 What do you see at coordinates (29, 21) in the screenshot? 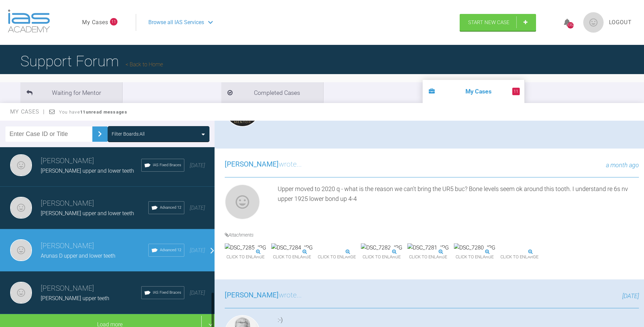
I see `img: logo-light.3e3ef733.png` at bounding box center [29, 21].